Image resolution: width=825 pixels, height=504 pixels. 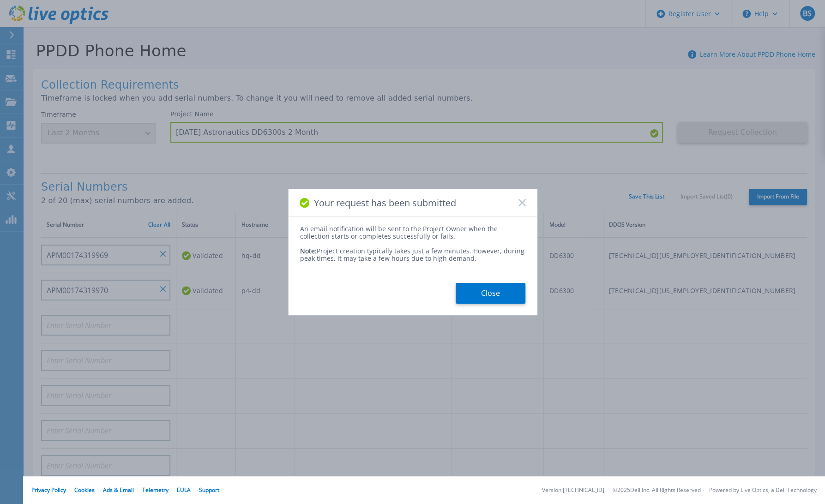 I want to click on a: Telemetry, so click(x=155, y=490).